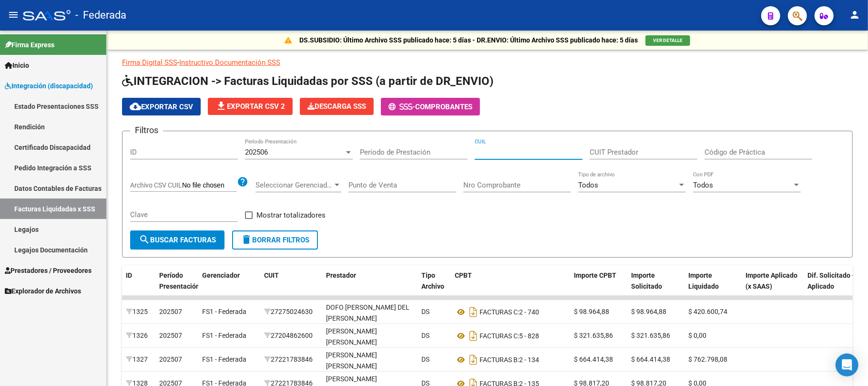  Describe the element at coordinates (246, 240) in the screenshot. I see `mat-icon: delete` at that location.